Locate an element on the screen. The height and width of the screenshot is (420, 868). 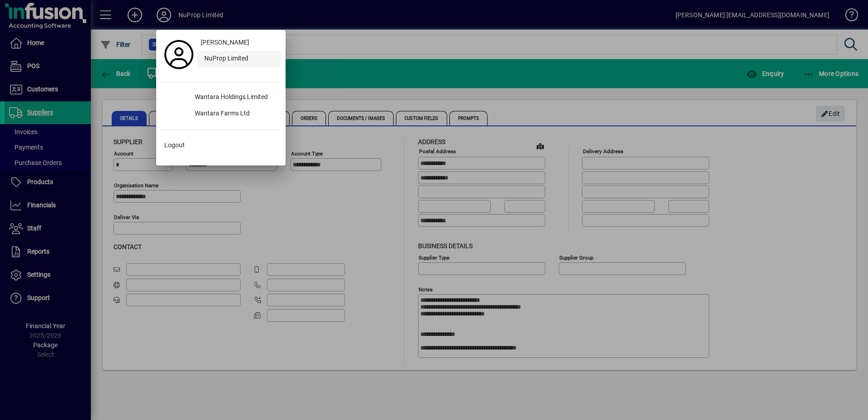
a: Profile is located at coordinates (179, 54).